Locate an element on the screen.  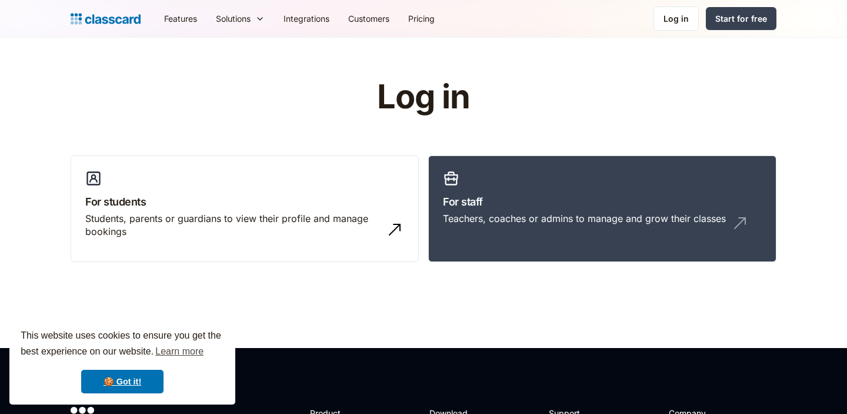
div: Log in is located at coordinates (676, 18).